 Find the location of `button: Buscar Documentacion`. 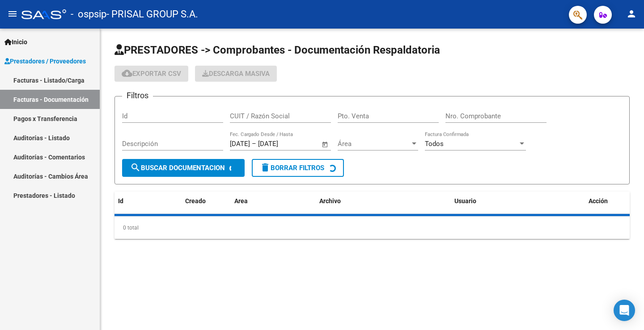

button: Buscar Documentacion is located at coordinates (183, 168).